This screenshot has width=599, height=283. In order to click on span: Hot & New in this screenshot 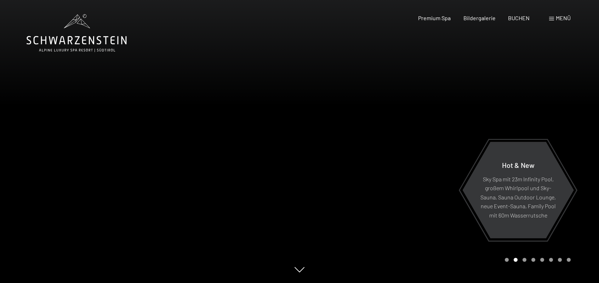, I will do `click(518, 165)`.